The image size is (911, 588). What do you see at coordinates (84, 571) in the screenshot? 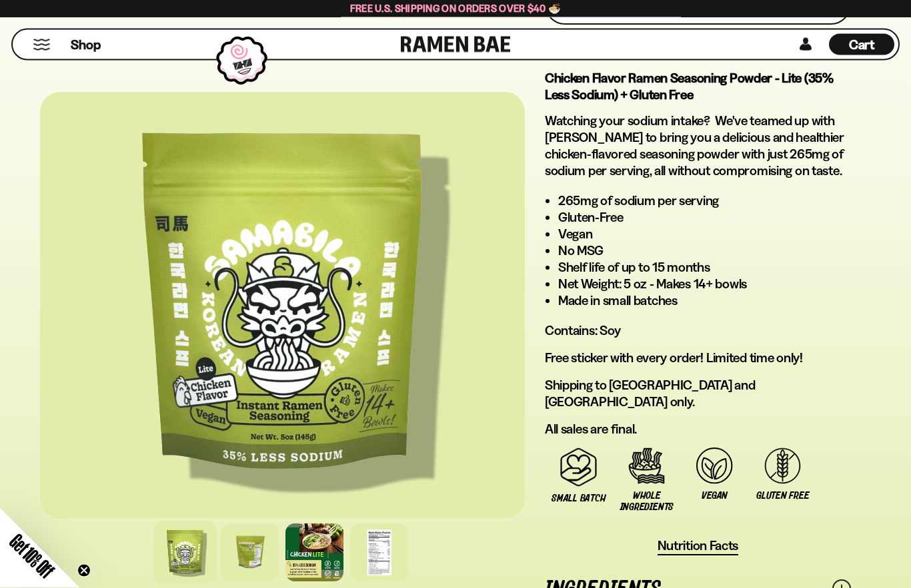
I see `button: Close teaser` at bounding box center [84, 571].